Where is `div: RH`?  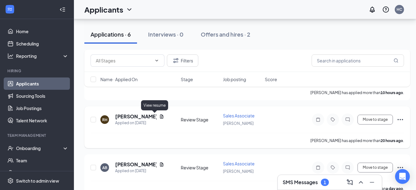 div: RH is located at coordinates (105, 120).